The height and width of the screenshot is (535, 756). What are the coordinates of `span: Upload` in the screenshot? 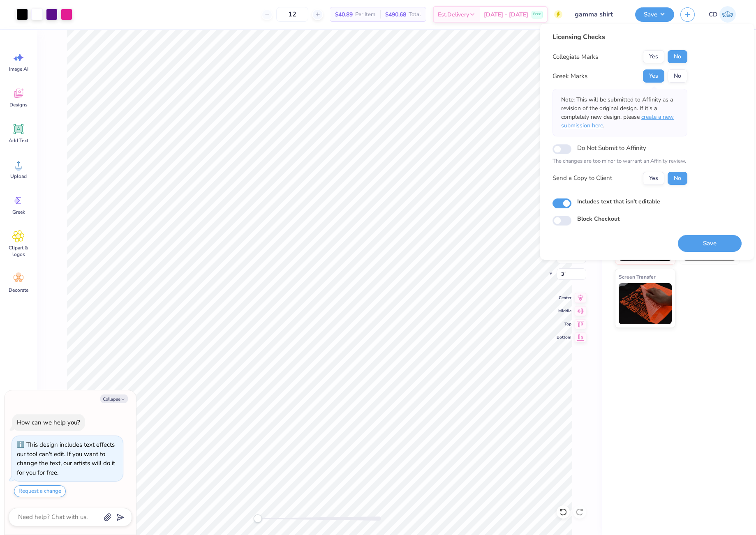 It's located at (19, 176).